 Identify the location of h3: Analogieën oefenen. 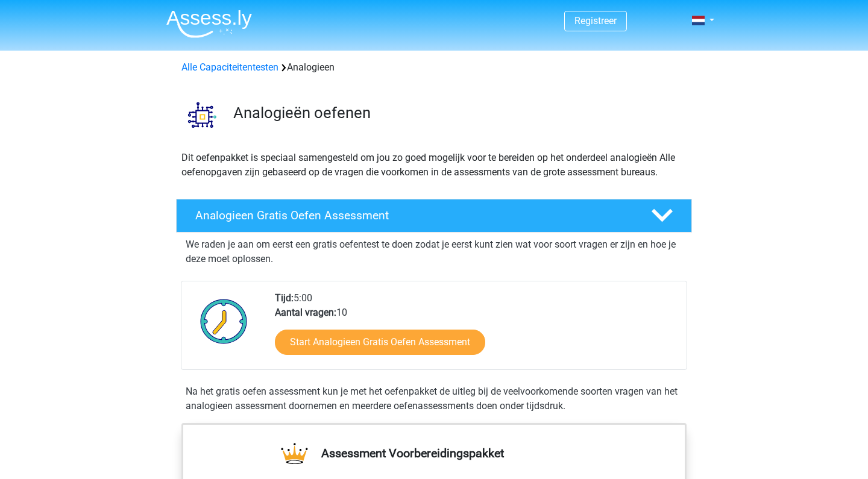
(458, 113).